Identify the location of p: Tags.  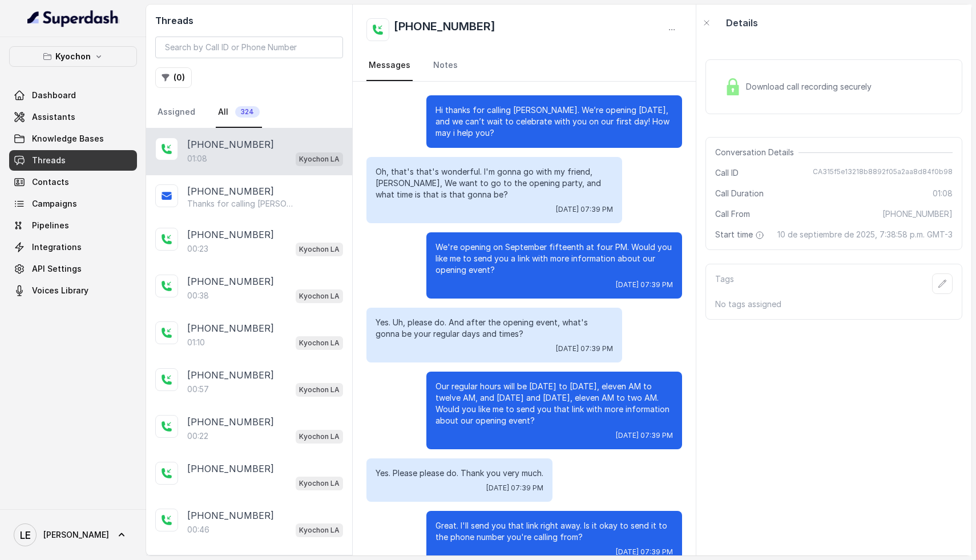
(724, 284).